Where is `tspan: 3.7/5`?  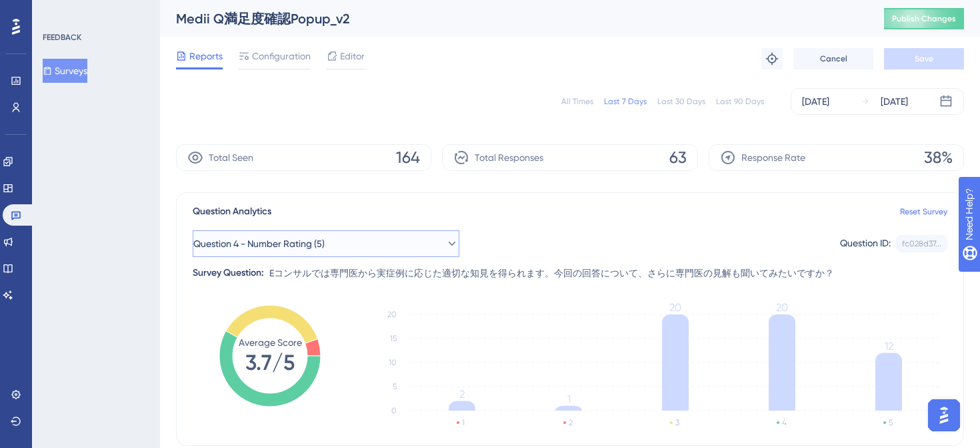
tspan: 3.7/5 is located at coordinates (270, 362).